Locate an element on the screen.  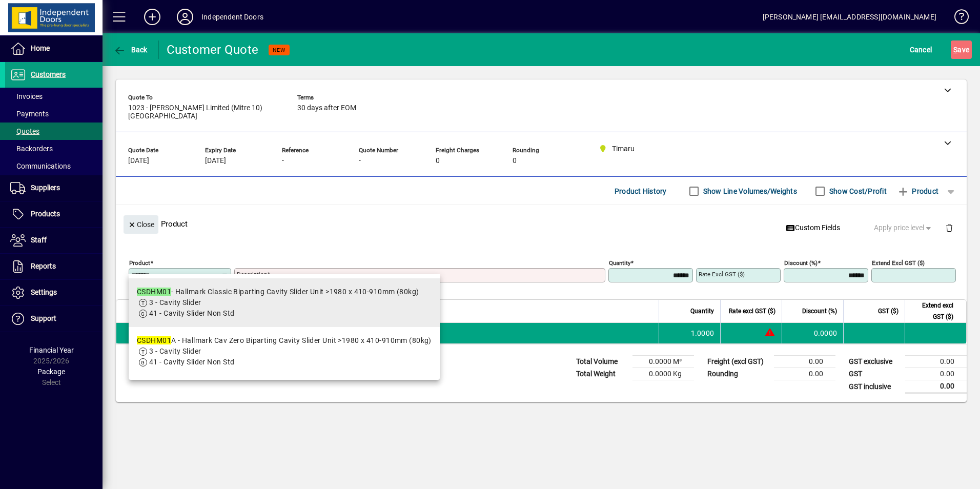
td: GST exclusive is located at coordinates (874, 362).